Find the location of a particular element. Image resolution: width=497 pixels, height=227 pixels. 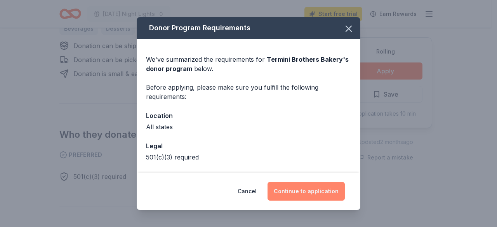

div: Before applying, please make sure you fulfill the following requirements: is located at coordinates (248, 92).